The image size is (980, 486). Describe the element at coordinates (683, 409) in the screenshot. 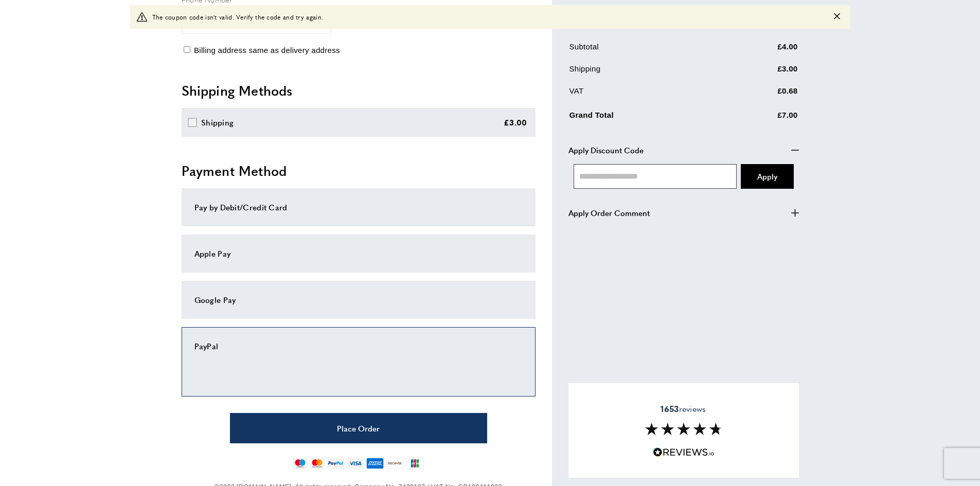

I see `span: reviews` at that location.